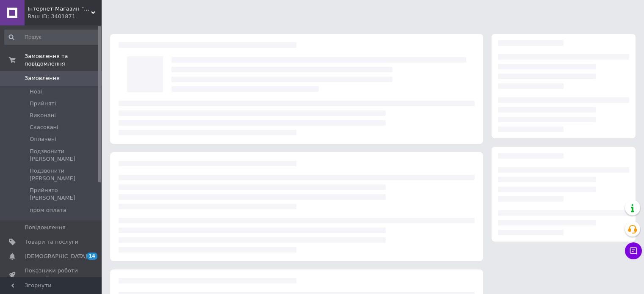 The height and width of the screenshot is (294, 644). What do you see at coordinates (48, 210) in the screenshot?
I see `span: пром оплата` at bounding box center [48, 210].